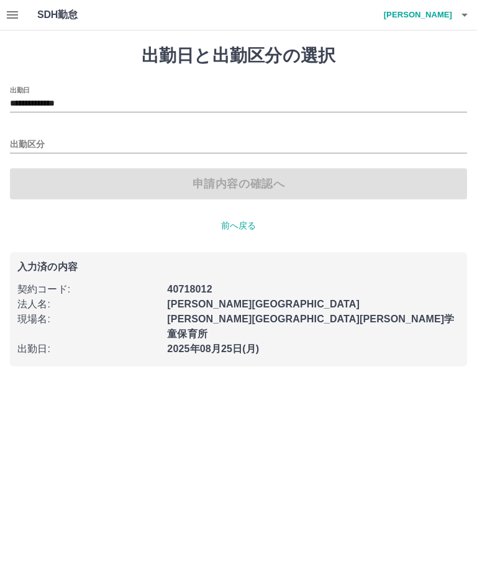 This screenshot has width=477, height=572. I want to click on p: 契約コード :, so click(88, 290).